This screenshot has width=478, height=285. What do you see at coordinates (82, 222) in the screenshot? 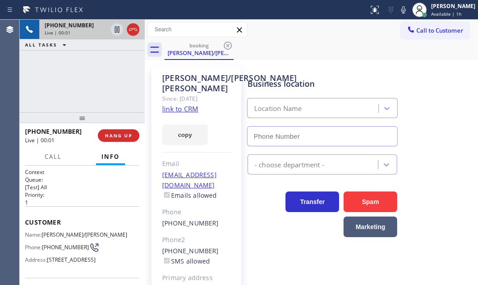
I see `span: Customer` at bounding box center [82, 222].